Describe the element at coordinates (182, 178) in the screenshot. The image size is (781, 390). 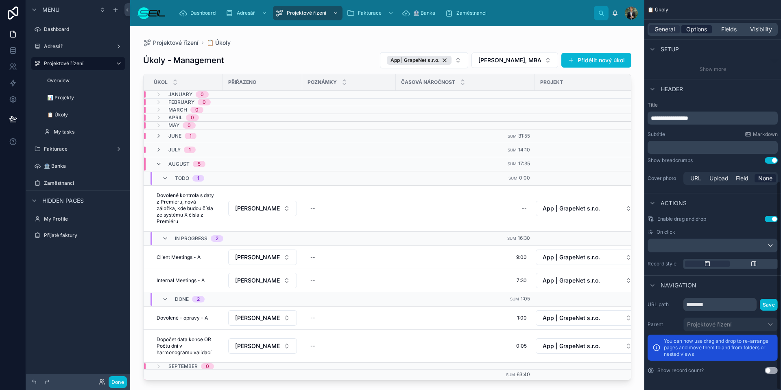
I see `span: Todo` at that location.